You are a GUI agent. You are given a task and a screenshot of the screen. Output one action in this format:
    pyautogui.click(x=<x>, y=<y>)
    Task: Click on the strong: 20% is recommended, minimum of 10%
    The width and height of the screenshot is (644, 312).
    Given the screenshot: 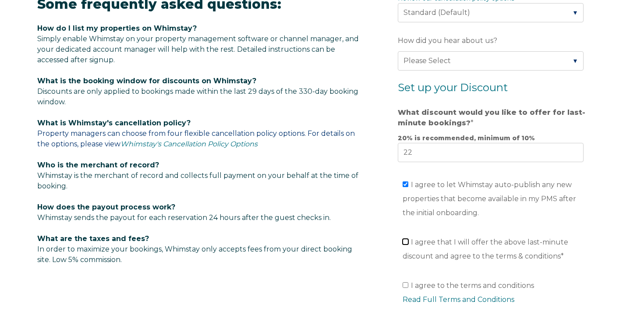 What is the action you would take?
    pyautogui.click(x=466, y=138)
    